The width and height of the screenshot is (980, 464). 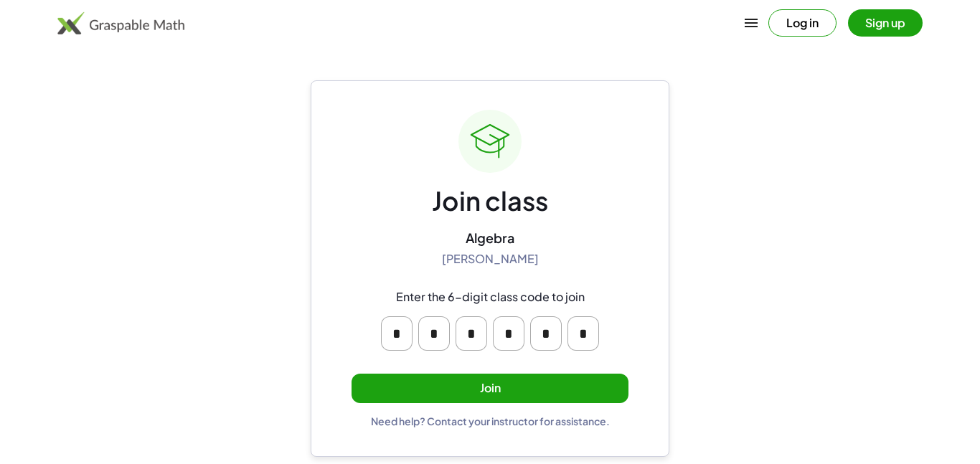 What do you see at coordinates (490, 201) in the screenshot?
I see `div: Join class` at bounding box center [490, 201].